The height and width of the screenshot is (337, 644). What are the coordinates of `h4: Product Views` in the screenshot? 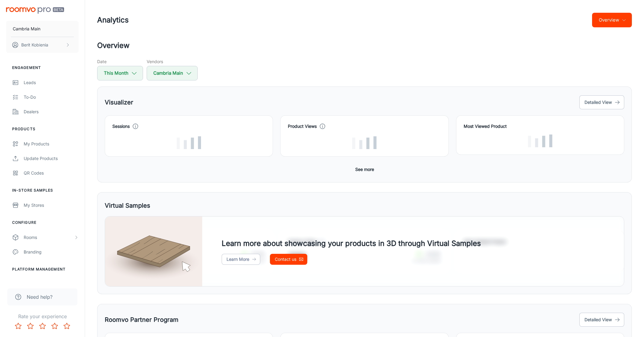 It's located at (302, 126).